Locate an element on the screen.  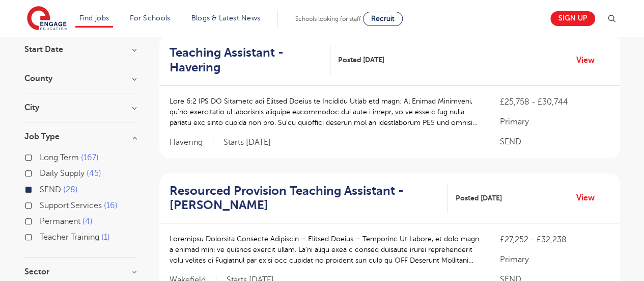
span: 28 is located at coordinates (70, 189).